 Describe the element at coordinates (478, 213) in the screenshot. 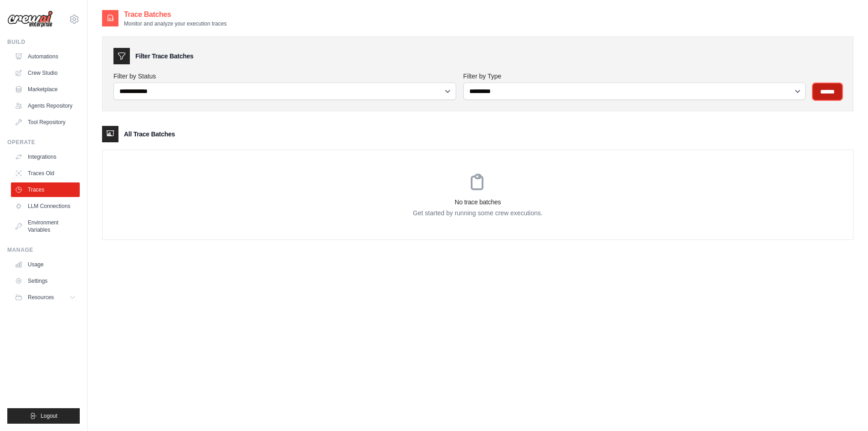

I see `p: Get started by running some crew executions.` at that location.